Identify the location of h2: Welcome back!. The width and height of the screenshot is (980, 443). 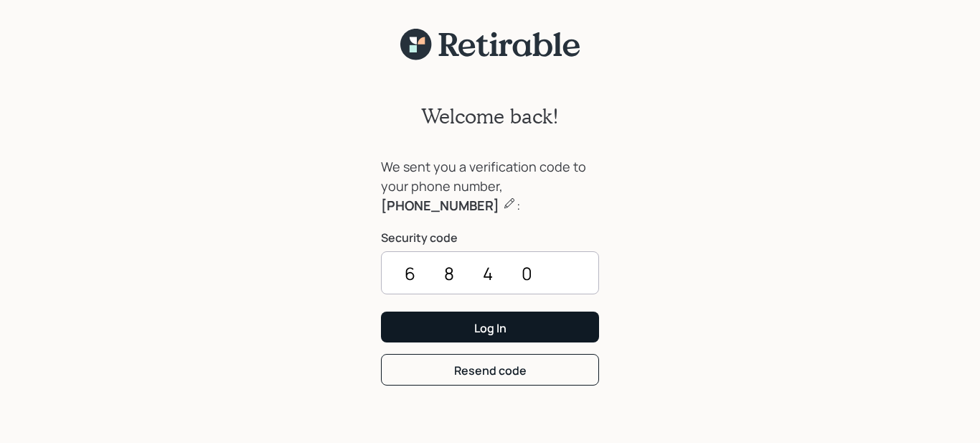
(490, 117).